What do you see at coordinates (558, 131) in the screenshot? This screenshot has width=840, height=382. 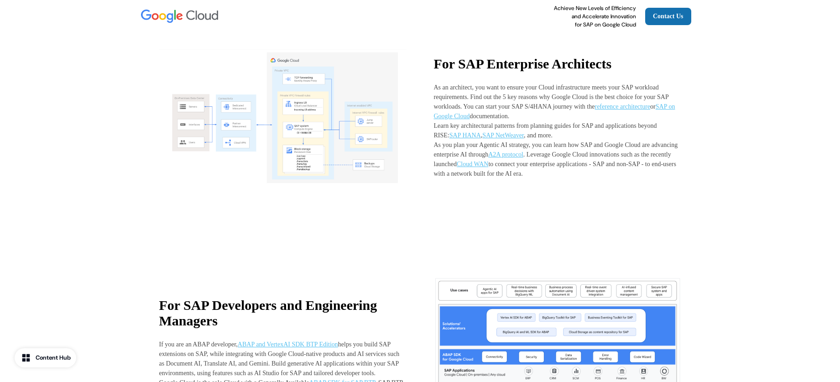 I see `p: Learn key architectural patterns from planning guides for SAP and applications beyond RISE: , , a...` at bounding box center [558, 131].